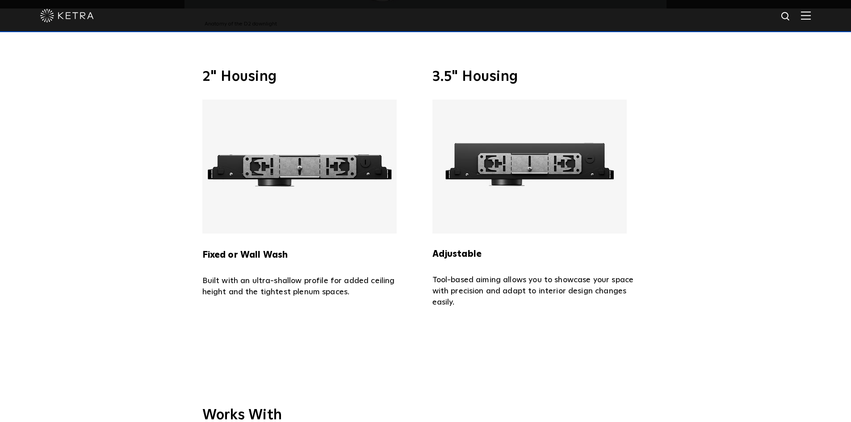  Describe the element at coordinates (806, 15) in the screenshot. I see `img: Hamburger%20Nav.svg` at that location.